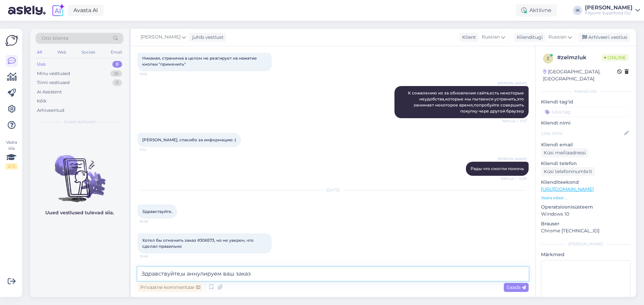  Describe the element at coordinates (79, 213) in the screenshot. I see `p: Uued vestlused tulevad siia.` at that location.